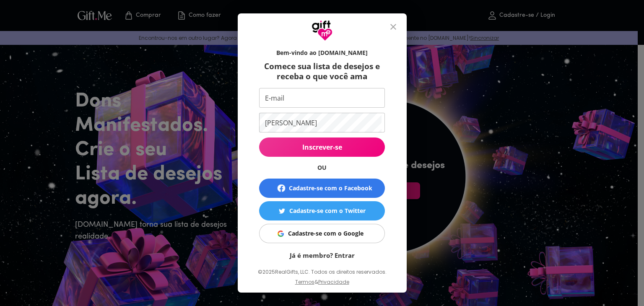 This screenshot has height=306, width=644. I want to click on button: Inscrever-se, so click(322, 147).